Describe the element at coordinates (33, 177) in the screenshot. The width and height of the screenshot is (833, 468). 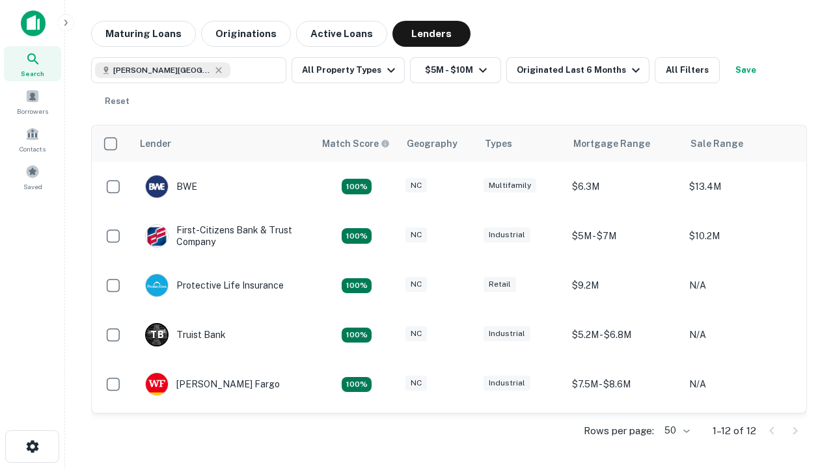
I see `div: Saved` at that location.